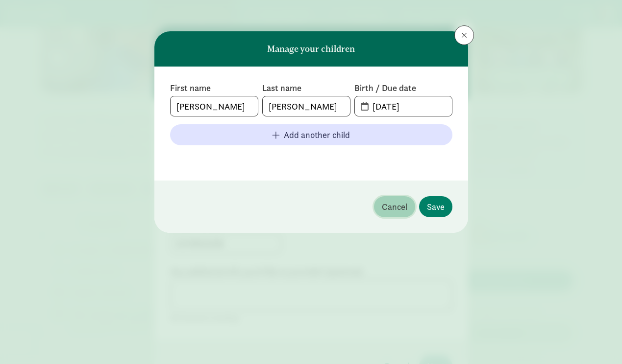 The width and height of the screenshot is (622, 364). I want to click on button: Cancel, so click(394, 207).